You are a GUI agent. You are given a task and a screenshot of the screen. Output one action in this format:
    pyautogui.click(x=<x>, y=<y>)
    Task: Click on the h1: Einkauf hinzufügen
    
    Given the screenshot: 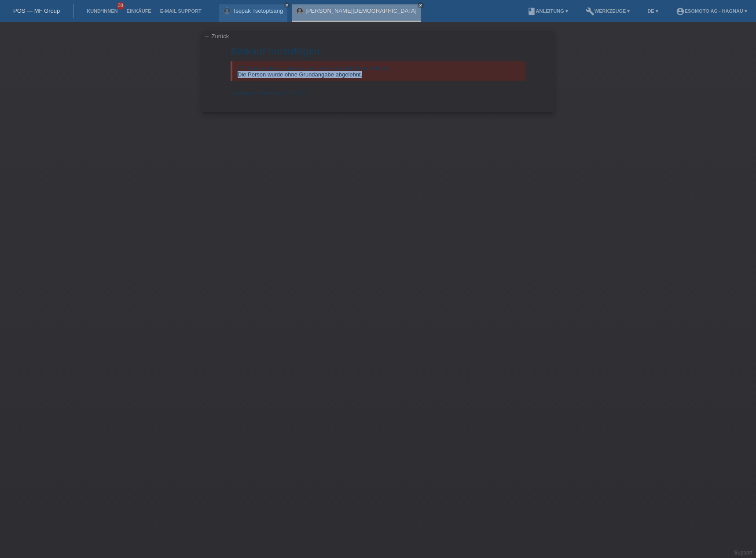 What is the action you would take?
    pyautogui.click(x=378, y=51)
    